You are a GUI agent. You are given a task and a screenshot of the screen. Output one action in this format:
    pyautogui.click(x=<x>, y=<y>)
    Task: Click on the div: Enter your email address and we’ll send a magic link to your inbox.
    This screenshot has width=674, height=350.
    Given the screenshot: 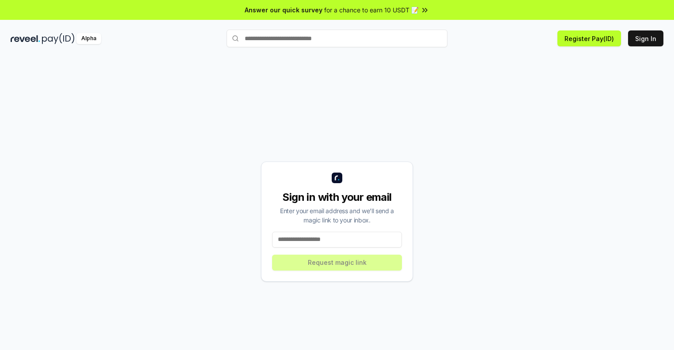 What is the action you would take?
    pyautogui.click(x=337, y=216)
    